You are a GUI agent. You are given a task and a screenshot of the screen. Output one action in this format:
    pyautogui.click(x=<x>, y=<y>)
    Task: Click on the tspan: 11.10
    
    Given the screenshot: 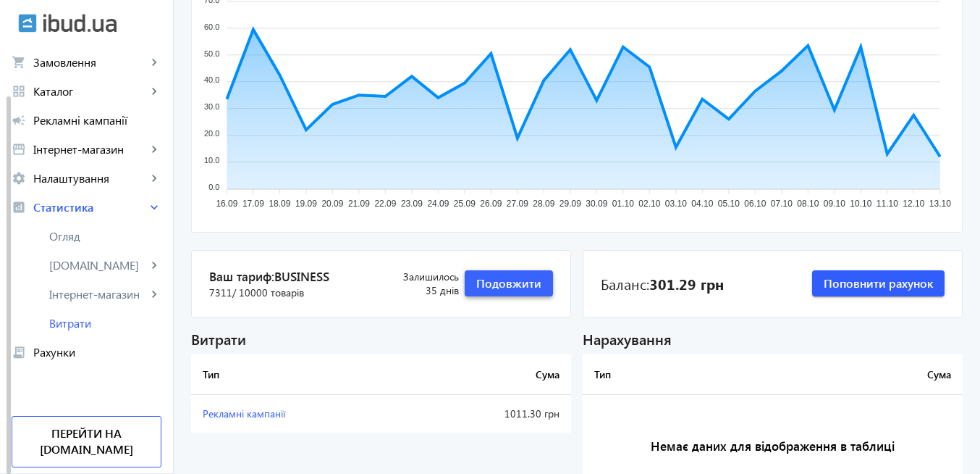 What is the action you would take?
    pyautogui.click(x=887, y=204)
    